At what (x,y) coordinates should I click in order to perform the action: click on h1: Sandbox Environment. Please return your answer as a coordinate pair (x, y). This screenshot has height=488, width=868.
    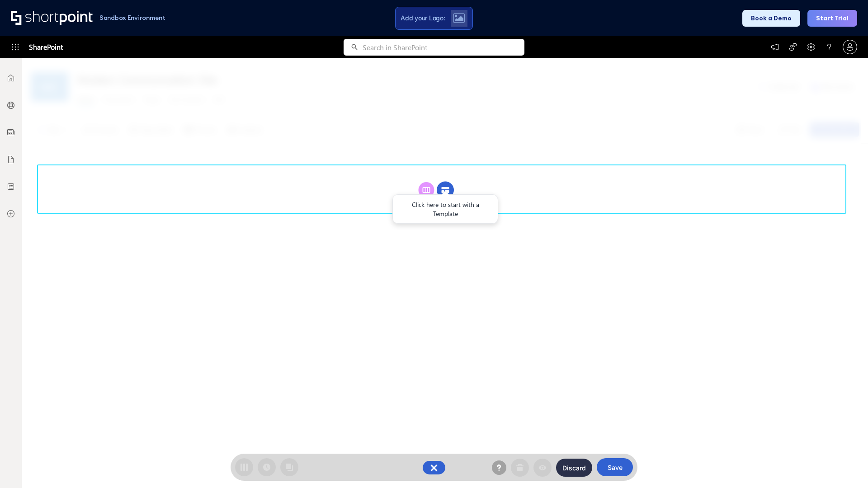
    Looking at the image, I should click on (132, 18).